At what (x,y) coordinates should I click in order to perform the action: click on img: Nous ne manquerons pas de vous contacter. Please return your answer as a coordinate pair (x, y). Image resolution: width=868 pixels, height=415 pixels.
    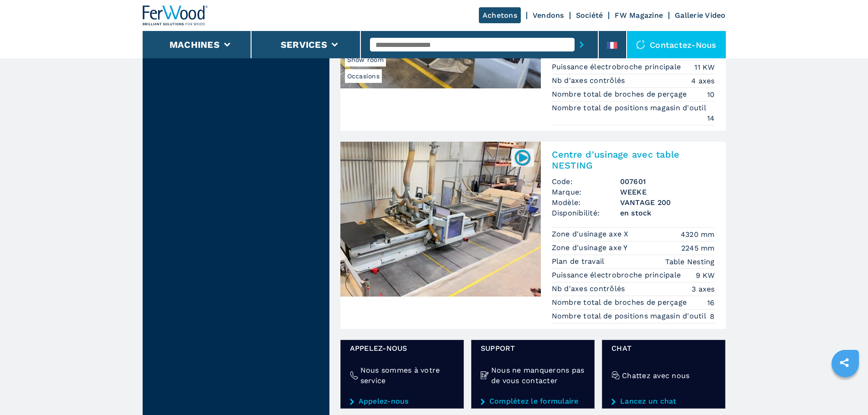
    Looking at the image, I should click on (485, 375).